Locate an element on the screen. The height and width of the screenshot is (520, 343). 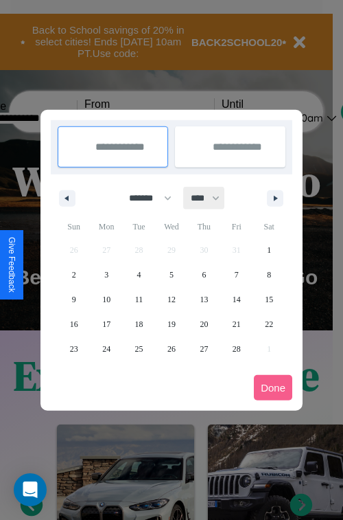
button: 22 is located at coordinates (269, 324).